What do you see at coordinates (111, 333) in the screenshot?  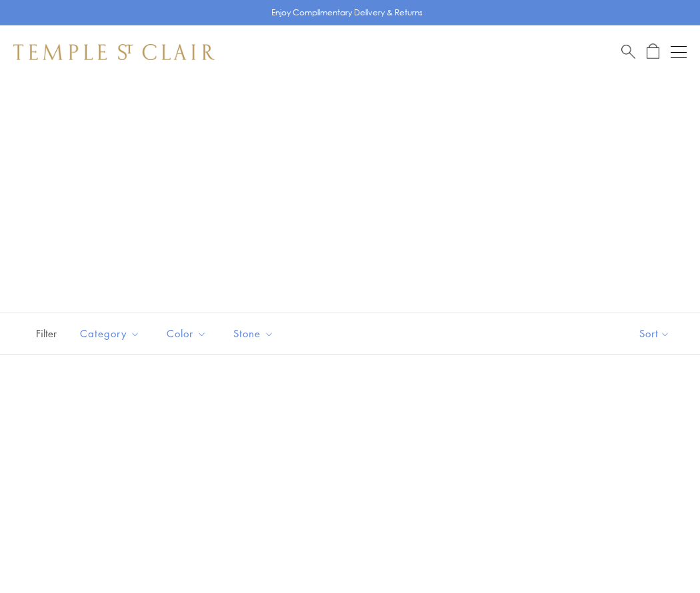 I see `span: Category` at bounding box center [111, 333].